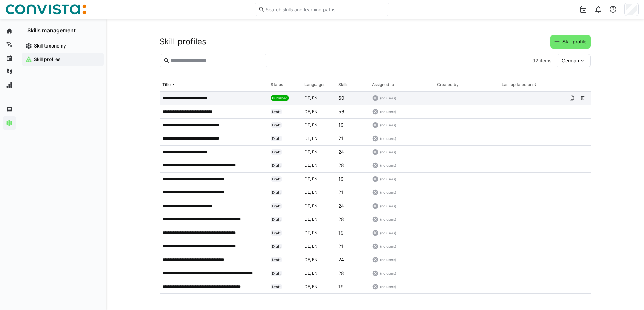 This screenshot has height=310, width=644. I want to click on div: Title, so click(166, 85).